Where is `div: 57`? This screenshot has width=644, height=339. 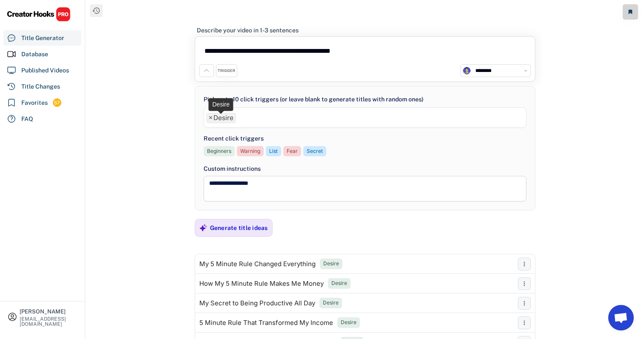 div: 57 is located at coordinates (57, 103).